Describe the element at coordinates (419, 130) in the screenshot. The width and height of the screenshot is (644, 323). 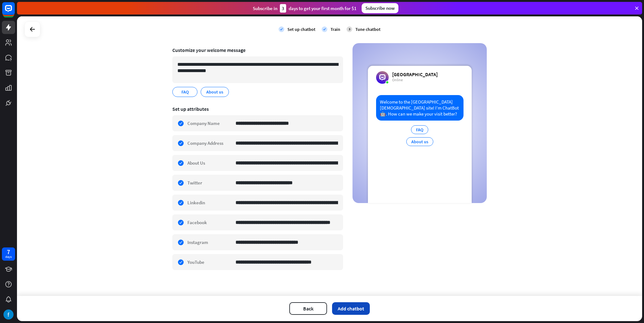
I see `div: FAQ` at that location.